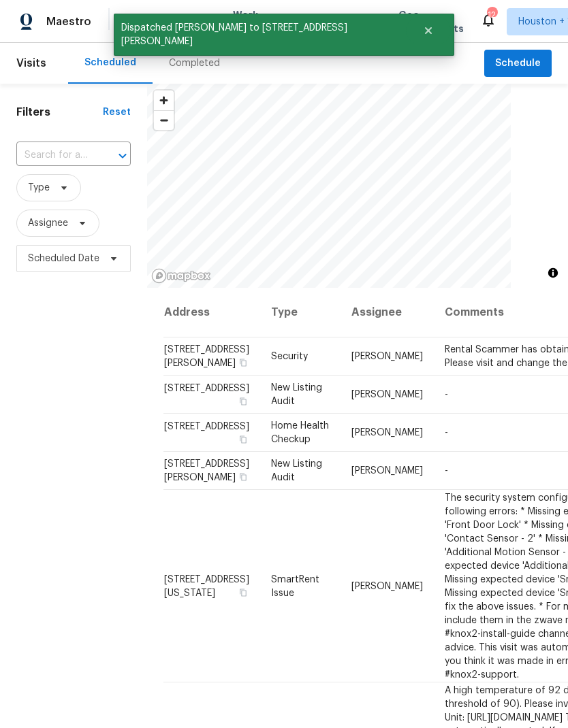 This screenshot has height=728, width=568. Describe the element at coordinates (39, 188) in the screenshot. I see `span: Type` at that location.